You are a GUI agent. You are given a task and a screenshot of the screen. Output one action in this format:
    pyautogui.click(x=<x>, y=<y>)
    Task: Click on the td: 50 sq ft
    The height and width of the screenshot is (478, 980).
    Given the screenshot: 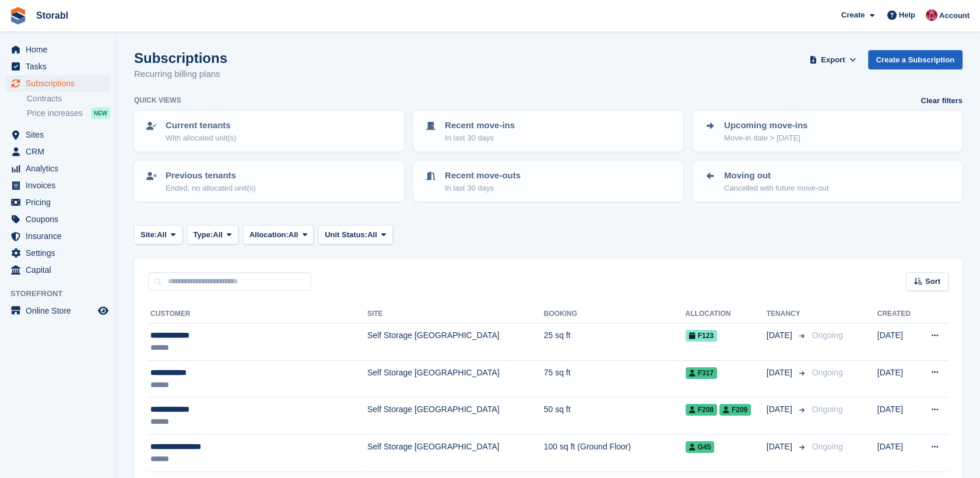 What is the action you would take?
    pyautogui.click(x=615, y=416)
    